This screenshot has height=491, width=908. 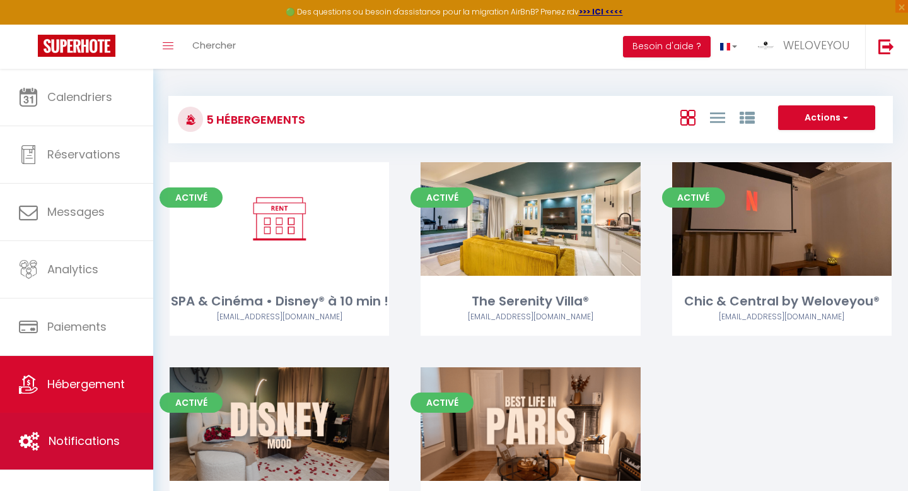 What do you see at coordinates (601, 11) in the screenshot?
I see `strong: >>> ICI <<<<` at bounding box center [601, 11].